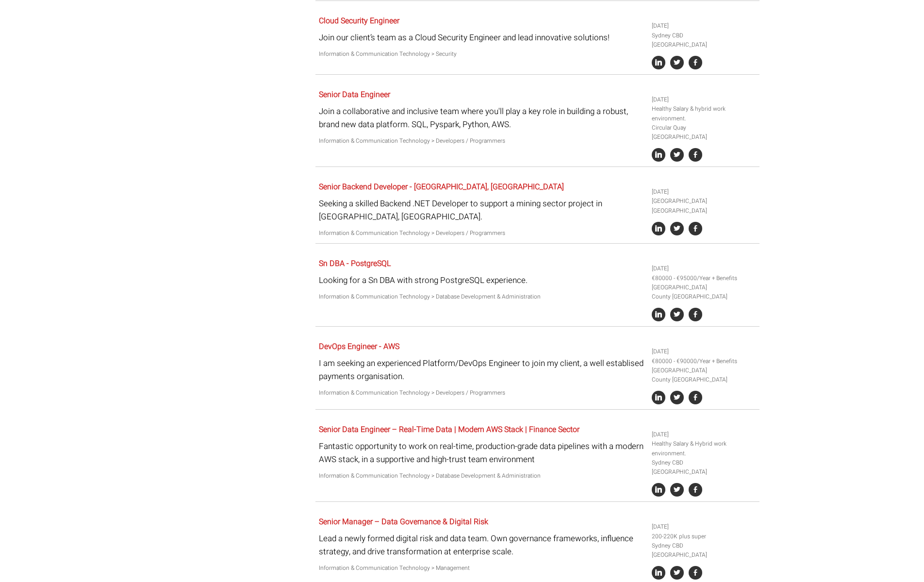  I want to click on p: Information & Communication Technology > Security, so click(482, 54).